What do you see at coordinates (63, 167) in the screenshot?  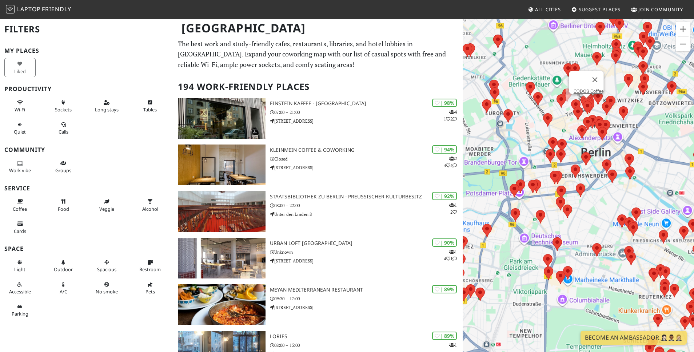 I see `button: Groups` at bounding box center [63, 167].